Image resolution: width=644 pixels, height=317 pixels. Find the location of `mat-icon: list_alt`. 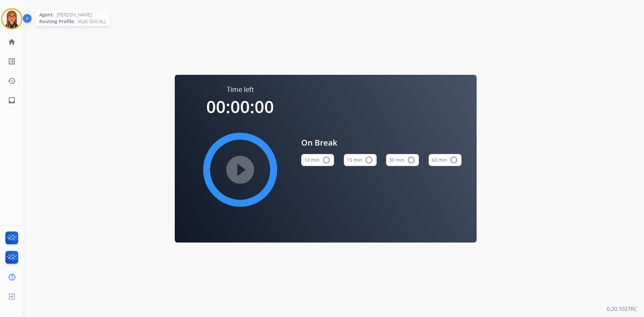

mat-icon: list_alt is located at coordinates (11, 61).